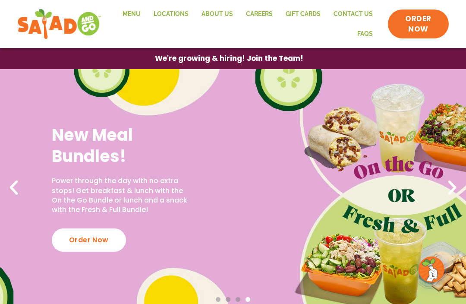 The image size is (466, 304). I want to click on span: Go to slide 4, so click(248, 299).